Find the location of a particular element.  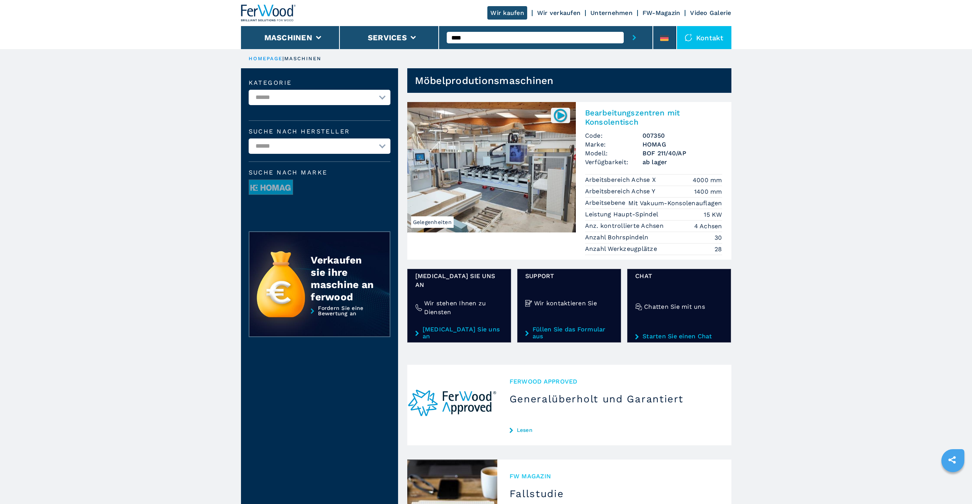

a: Unternehmen is located at coordinates (612, 13).